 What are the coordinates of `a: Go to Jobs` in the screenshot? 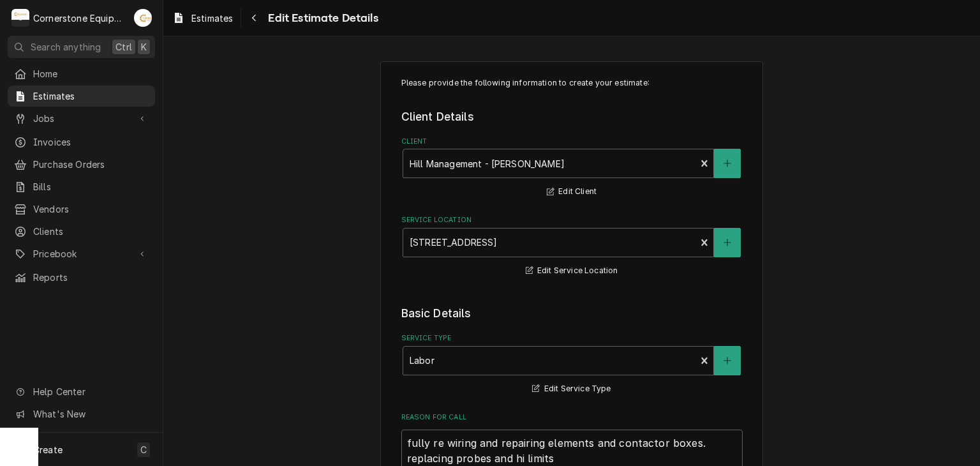 It's located at (81, 118).